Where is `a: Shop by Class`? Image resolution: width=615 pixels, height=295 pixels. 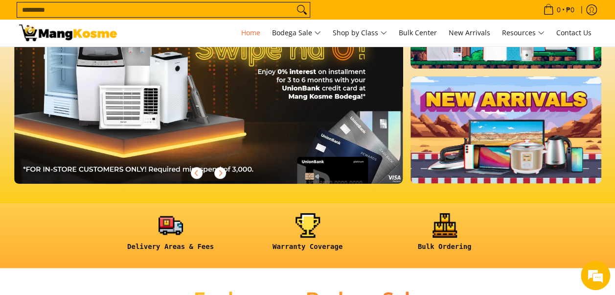 a: Shop by Class is located at coordinates (360, 33).